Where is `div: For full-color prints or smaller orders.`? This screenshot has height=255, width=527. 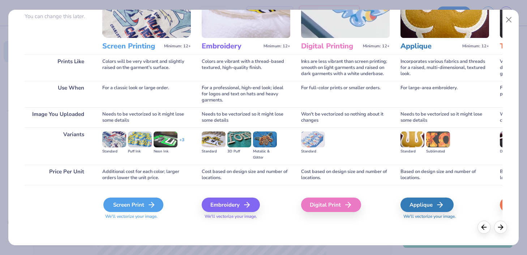 div: For full-color prints or smaller orders. is located at coordinates (345, 94).